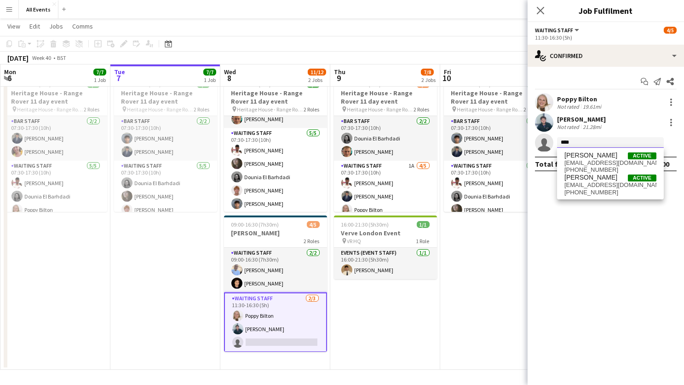  I want to click on span: 8, so click(229, 78).